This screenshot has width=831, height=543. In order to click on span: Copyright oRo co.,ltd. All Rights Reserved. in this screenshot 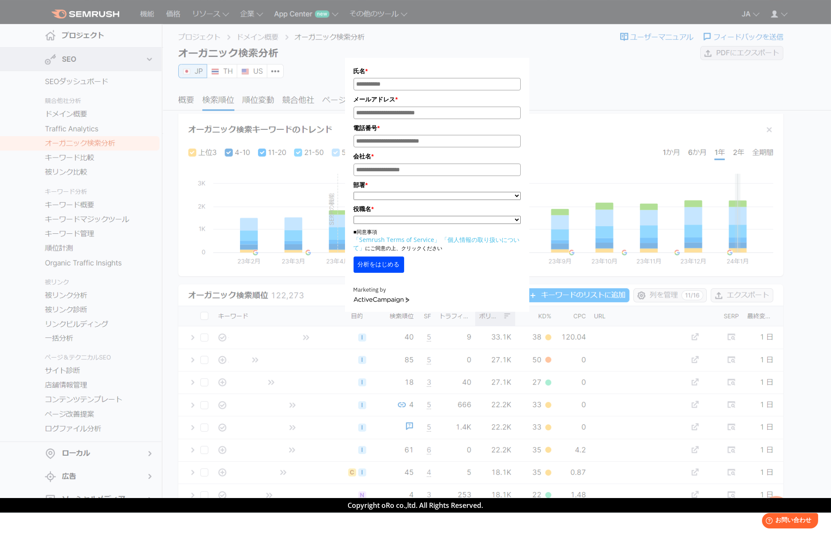, I will do `click(415, 505)`.